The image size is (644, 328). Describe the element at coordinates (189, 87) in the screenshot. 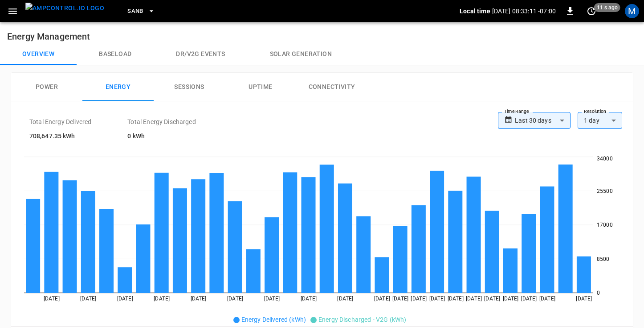

I see `button: Sessions` at that location.